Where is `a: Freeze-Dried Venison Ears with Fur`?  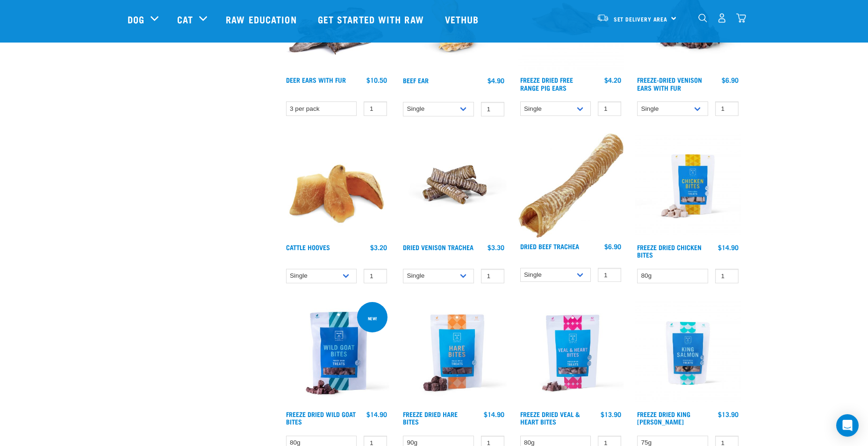
a: Freeze-Dried Venison Ears with Fur is located at coordinates (669, 83).